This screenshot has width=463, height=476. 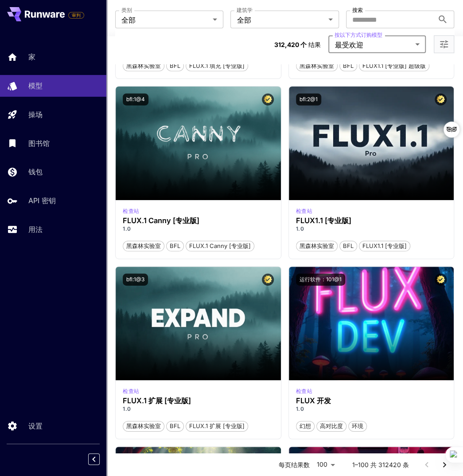 What do you see at coordinates (308, 99) in the screenshot?
I see `font: bfl:2@1` at bounding box center [308, 99].